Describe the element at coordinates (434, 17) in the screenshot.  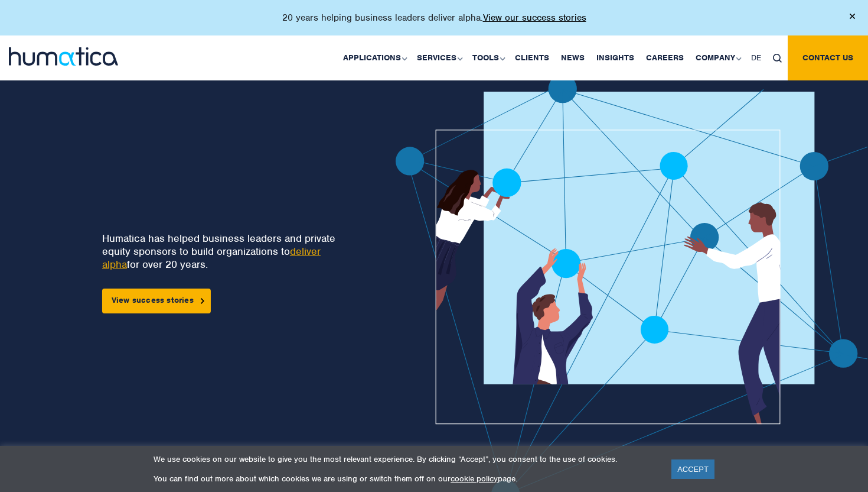
I see `p: 20 years helping business leaders deliver alpha.` at that location.